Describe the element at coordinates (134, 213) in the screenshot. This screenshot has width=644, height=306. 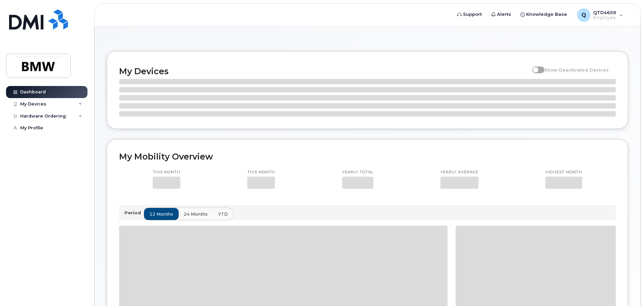
I see `p: Period` at that location.